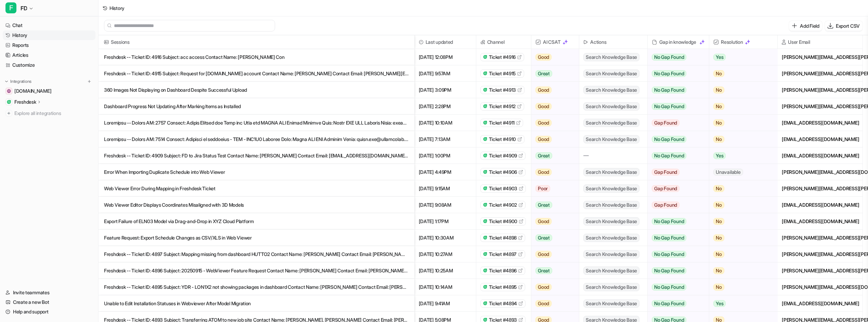 This screenshot has width=868, height=322. Describe the element at coordinates (503, 172) in the screenshot. I see `span: Ticket #4906` at that location.